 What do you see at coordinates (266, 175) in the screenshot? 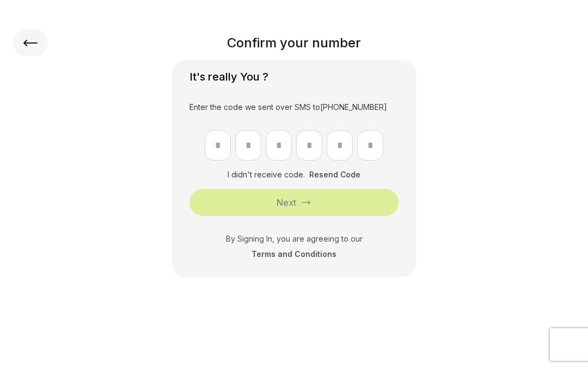
I see `div: I didn't receive code.` at bounding box center [266, 175].